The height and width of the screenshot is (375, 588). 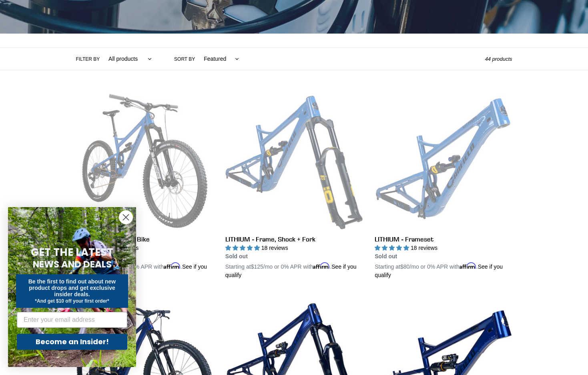 I want to click on span: *And get $10 off your first order*, so click(x=72, y=301).